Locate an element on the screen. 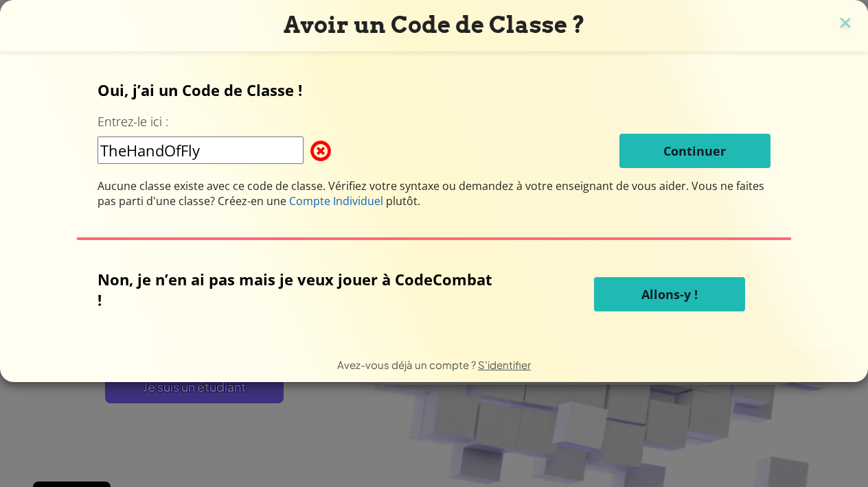  span: Avez-vous déjà un compte ? is located at coordinates (407, 365).